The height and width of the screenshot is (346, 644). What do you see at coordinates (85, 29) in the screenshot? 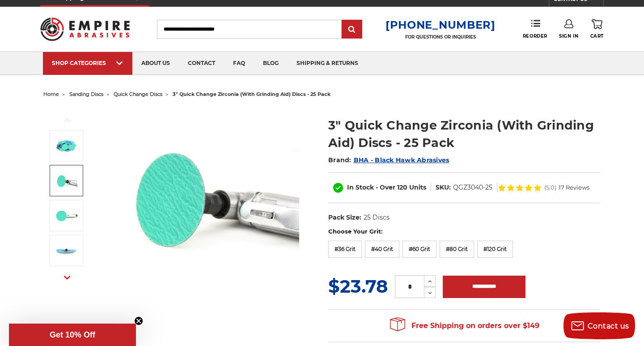
I see `img: Empire Abrasives` at bounding box center [85, 29].